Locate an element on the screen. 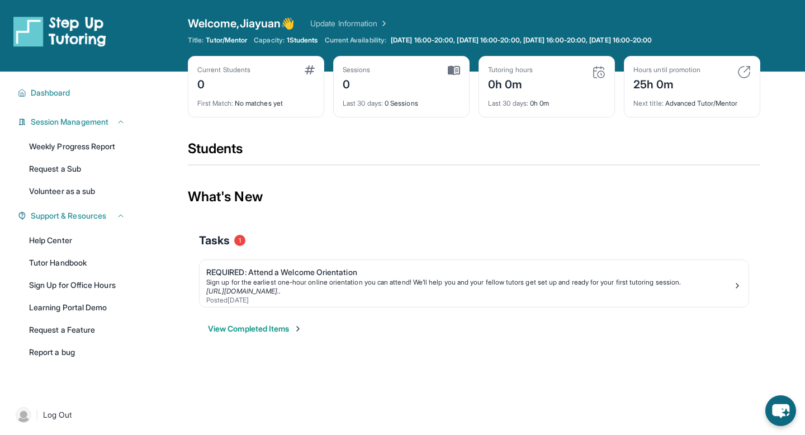 This screenshot has width=805, height=435. span: Dashboard is located at coordinates (50, 93).